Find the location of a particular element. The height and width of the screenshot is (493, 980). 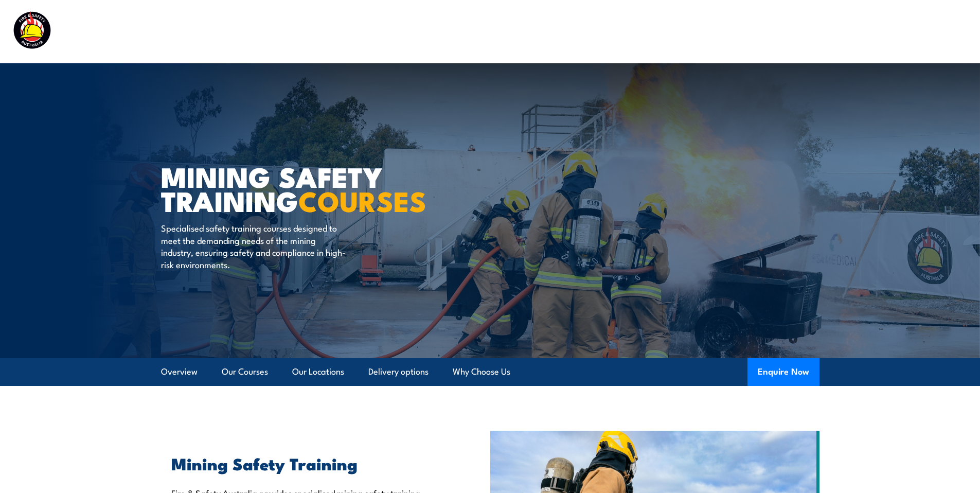

strong: COURSES is located at coordinates (362, 200).